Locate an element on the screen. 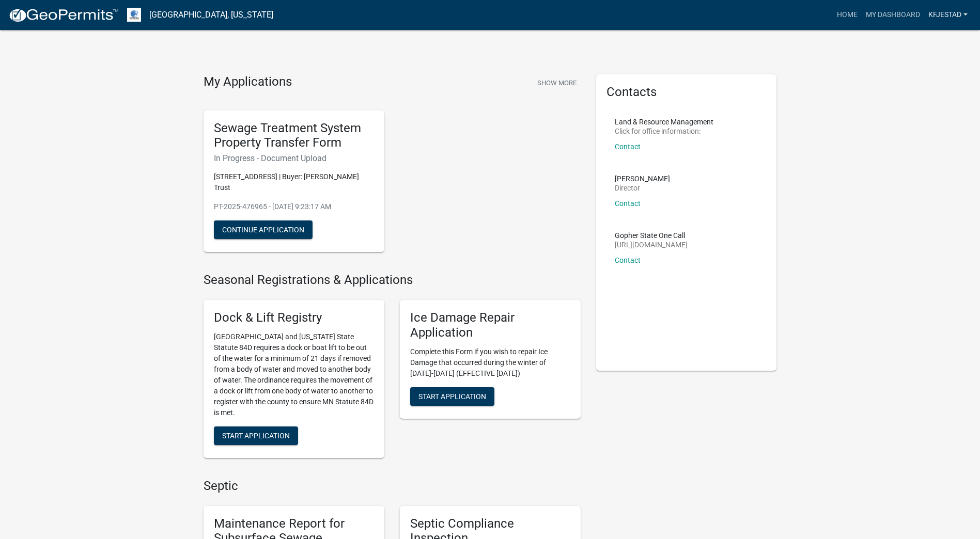 This screenshot has width=980, height=539. h4: Septic is located at coordinates (392, 486).